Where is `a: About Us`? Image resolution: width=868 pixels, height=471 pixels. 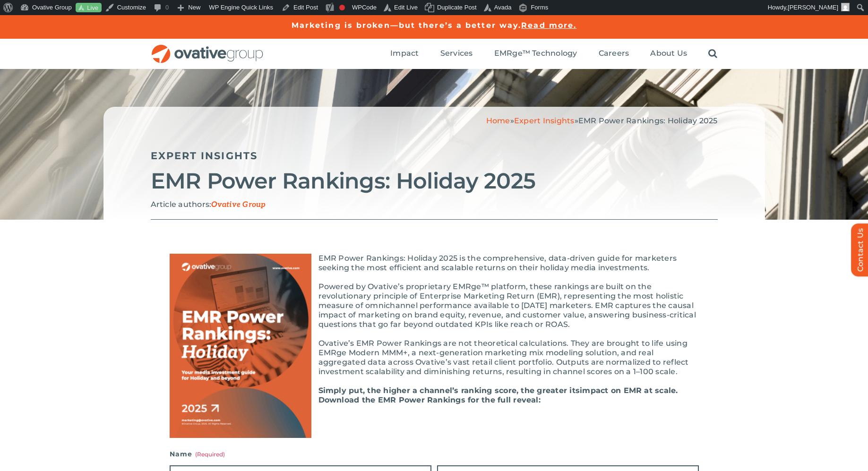
a: About Us is located at coordinates (669, 54).